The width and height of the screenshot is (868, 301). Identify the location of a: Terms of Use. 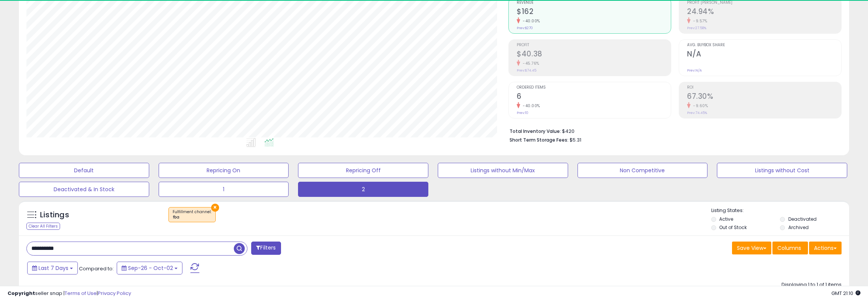
(81, 292).